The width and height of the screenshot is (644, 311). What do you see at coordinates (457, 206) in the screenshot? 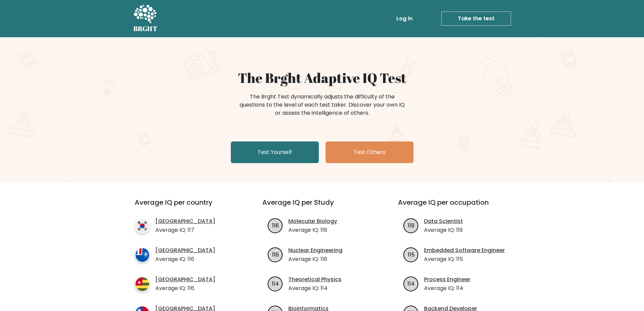
I see `h3: Average IQ per occupation` at bounding box center [457, 206].